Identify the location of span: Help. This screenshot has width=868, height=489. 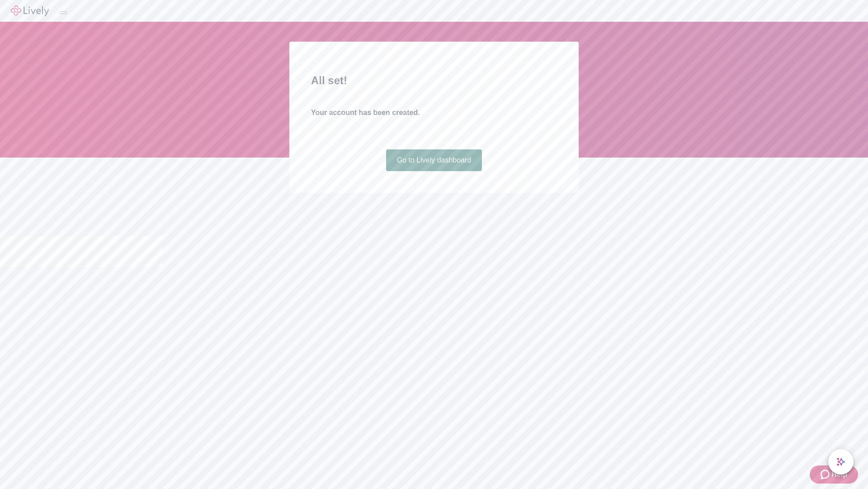
(839, 474).